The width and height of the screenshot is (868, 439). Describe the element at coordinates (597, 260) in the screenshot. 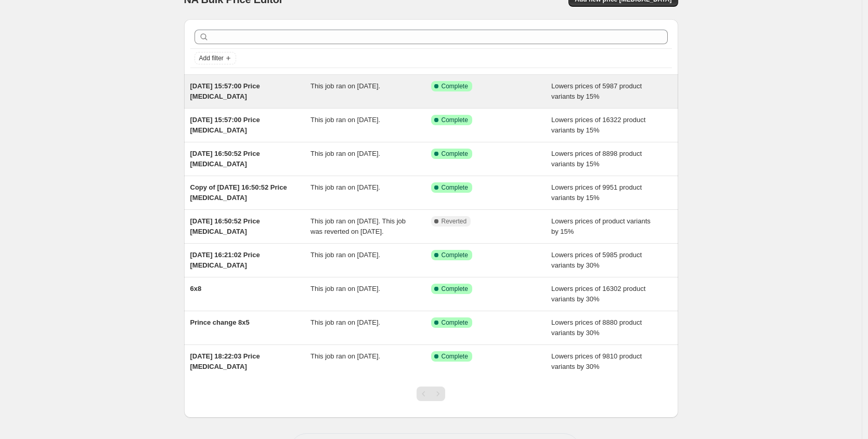

I see `span: Lowers prices of 5985 product variants by 30%` at that location.